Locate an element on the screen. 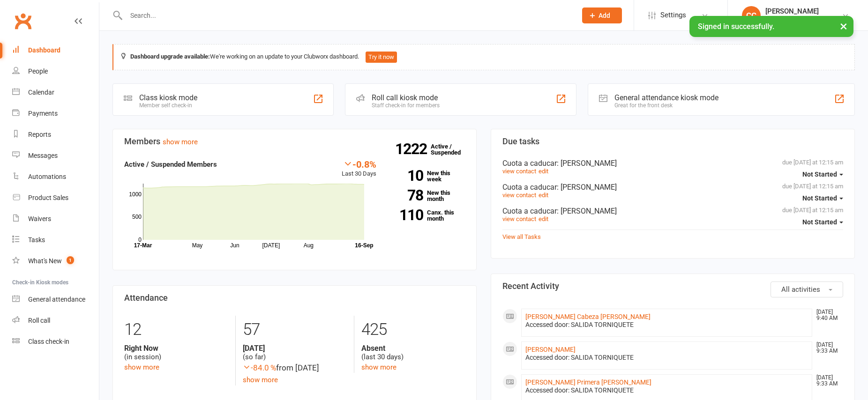 The image size is (868, 400). div: General attendance is located at coordinates (57, 299).